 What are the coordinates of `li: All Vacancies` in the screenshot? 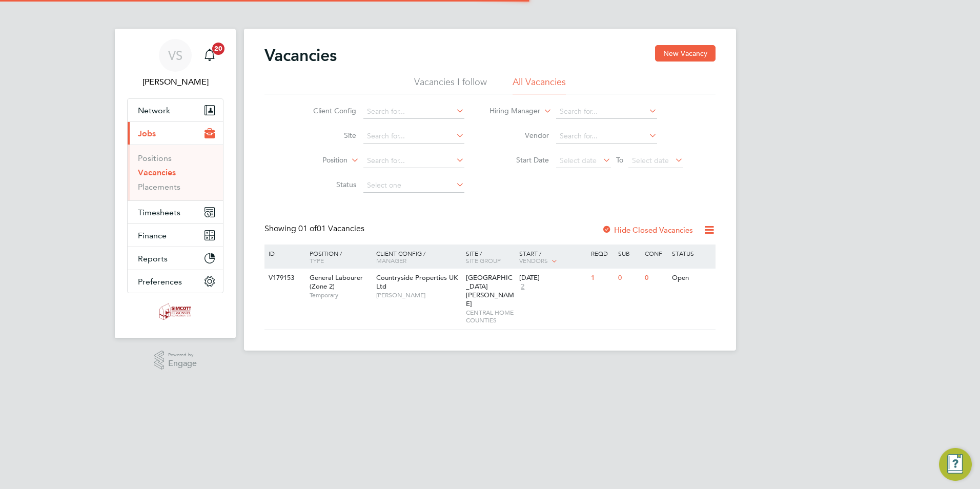 It's located at (539, 85).